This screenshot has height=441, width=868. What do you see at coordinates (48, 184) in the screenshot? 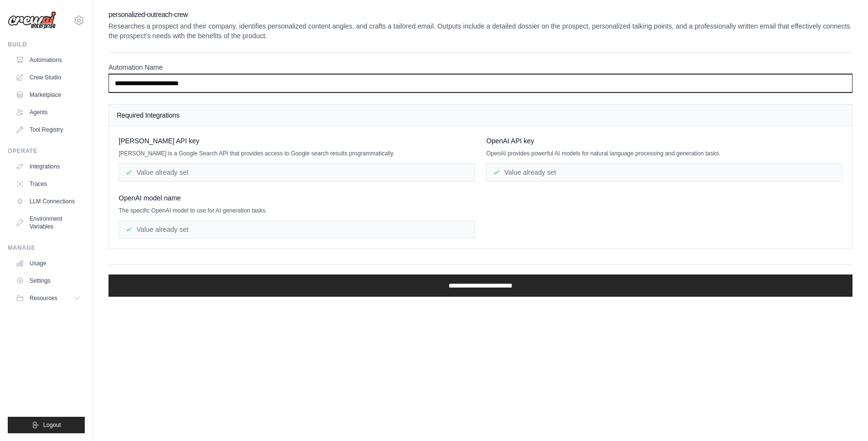
I see `a: Traces` at bounding box center [48, 184].